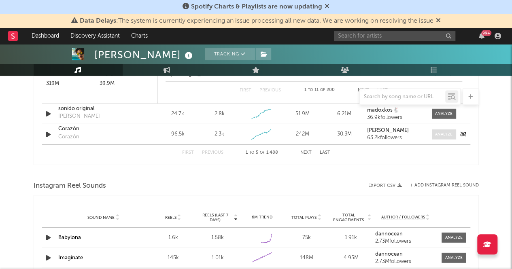 The height and width of the screenshot is (269, 512). I want to click on div: 2.8k, so click(219, 114).